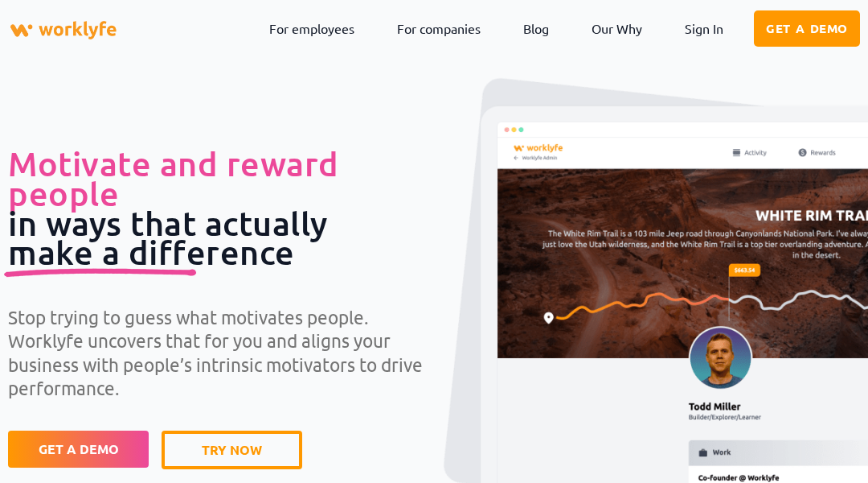 The image size is (868, 483). What do you see at coordinates (232, 450) in the screenshot?
I see `span: TRY NOW` at bounding box center [232, 450].